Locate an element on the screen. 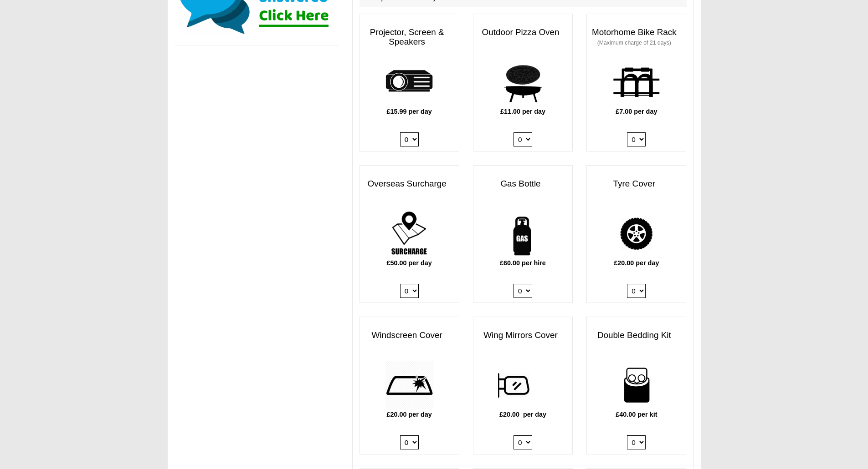  h3: Wing Mirrors Cover is located at coordinates (522, 336).